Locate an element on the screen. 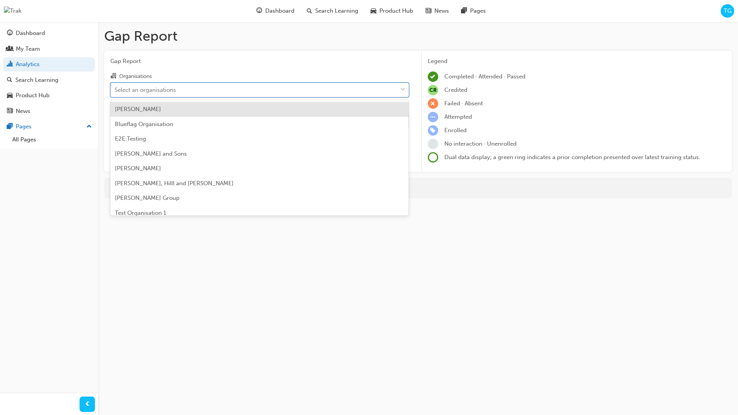 This screenshot has width=738, height=415. span: null-icon is located at coordinates (433, 90).